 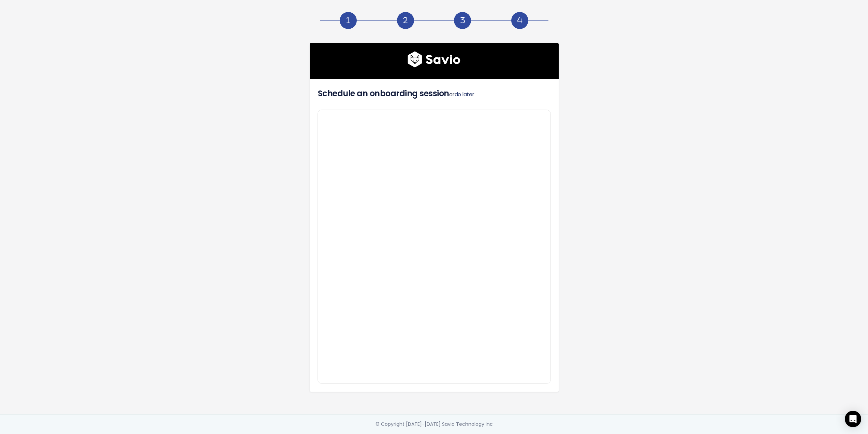 I want to click on img: logo600x187.a314fd40982d.png, so click(x=434, y=59).